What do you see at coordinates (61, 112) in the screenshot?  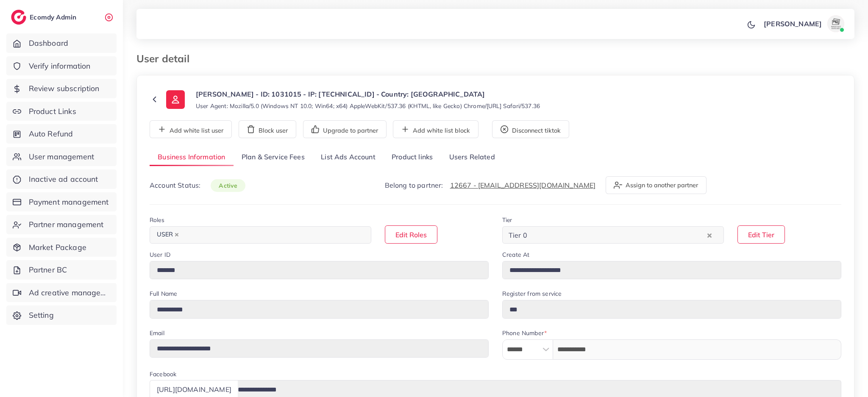 I see `a: Product Links` at bounding box center [61, 112].